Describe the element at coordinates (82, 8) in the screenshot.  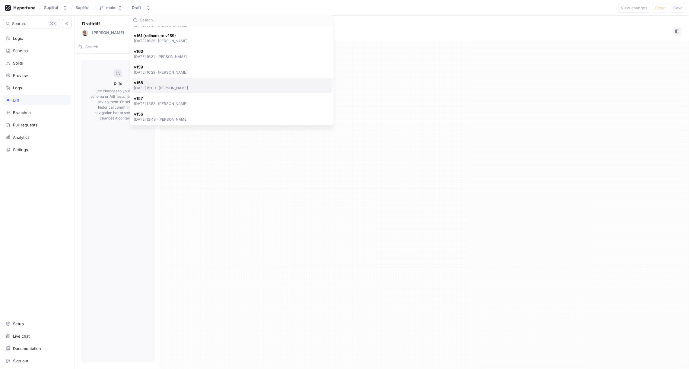
I see `span: Supliful` at that location.